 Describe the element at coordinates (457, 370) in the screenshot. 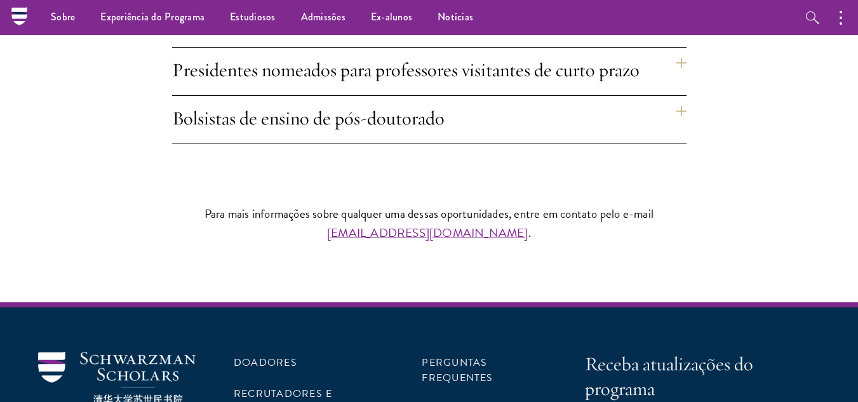

I see `font: Perguntas frequentes` at that location.